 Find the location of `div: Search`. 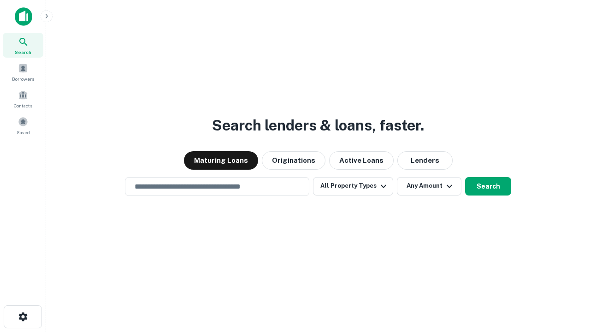

div: Search is located at coordinates (23, 45).